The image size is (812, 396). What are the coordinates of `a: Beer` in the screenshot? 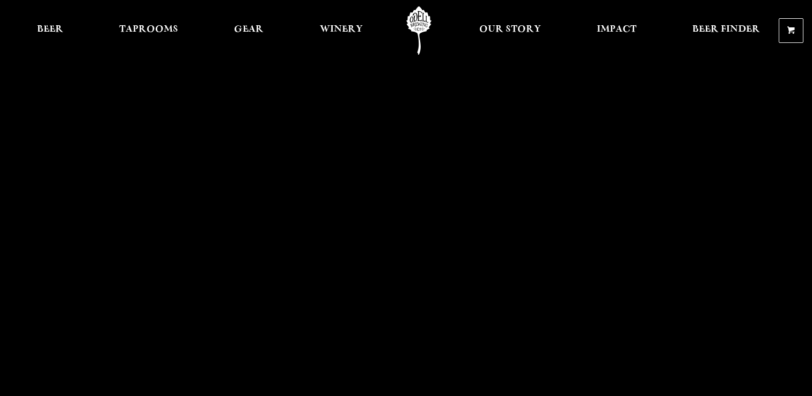 It's located at (50, 31).